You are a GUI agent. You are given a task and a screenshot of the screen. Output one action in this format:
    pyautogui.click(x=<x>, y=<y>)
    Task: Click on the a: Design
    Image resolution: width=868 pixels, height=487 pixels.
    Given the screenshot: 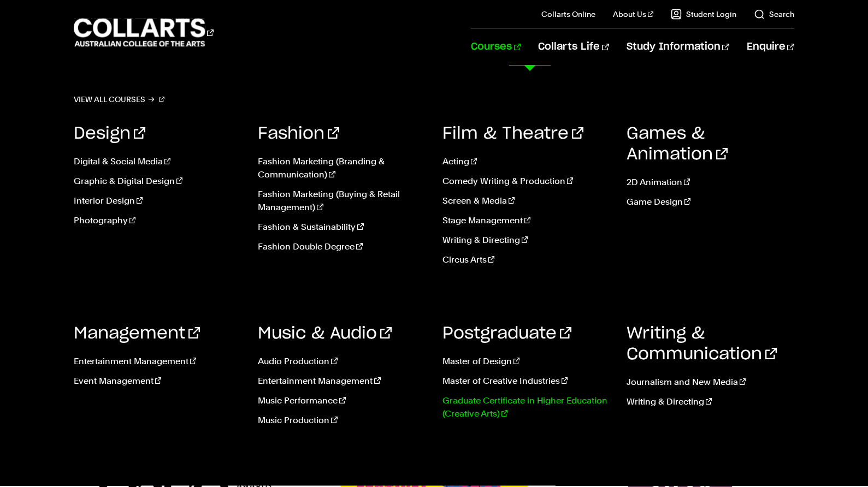 What is the action you would take?
    pyautogui.click(x=109, y=134)
    